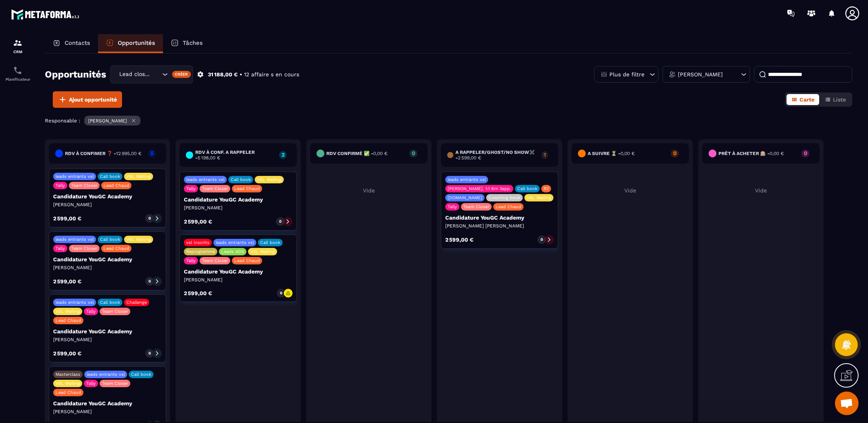  Describe the element at coordinates (152, 153) in the screenshot. I see `p: 5` at that location.